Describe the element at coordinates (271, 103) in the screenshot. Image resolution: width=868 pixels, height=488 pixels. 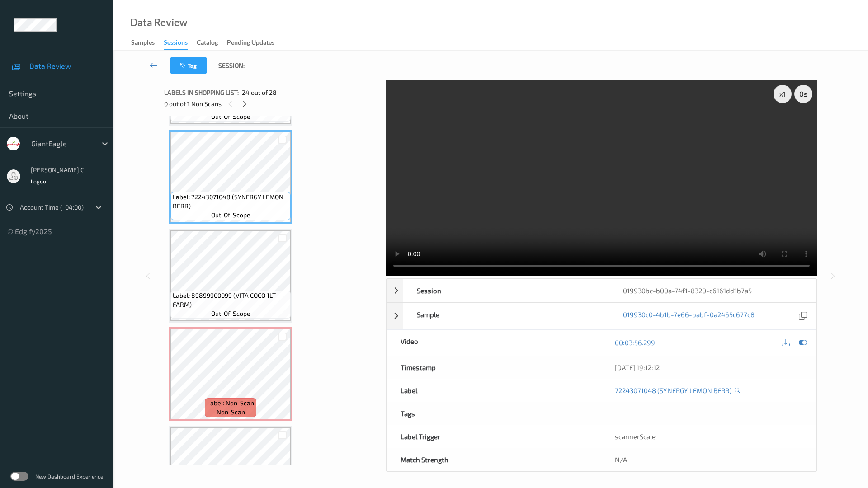
I see `div: 0 out of 1 Non Scans` at that location.